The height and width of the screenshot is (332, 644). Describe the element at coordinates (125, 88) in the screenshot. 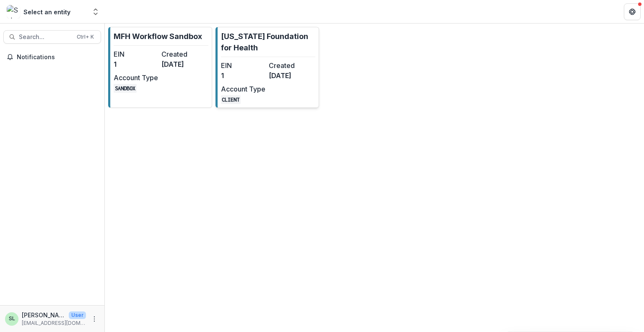

I see `code: SANDBOX` at that location.